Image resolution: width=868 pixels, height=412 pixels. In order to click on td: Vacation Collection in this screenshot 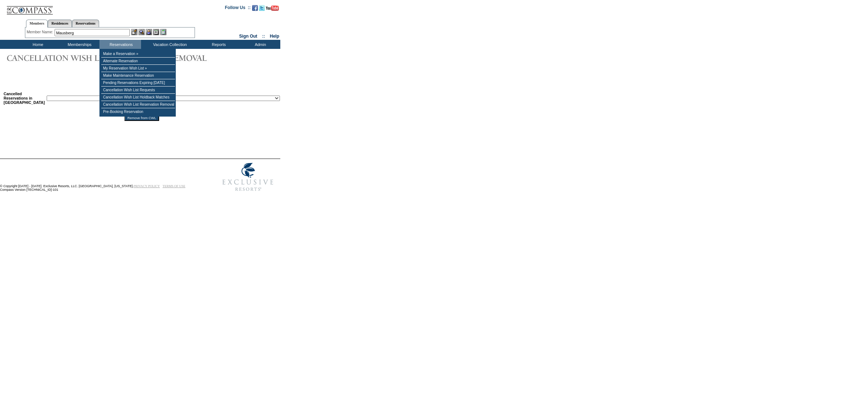, I will do `click(169, 44)`.